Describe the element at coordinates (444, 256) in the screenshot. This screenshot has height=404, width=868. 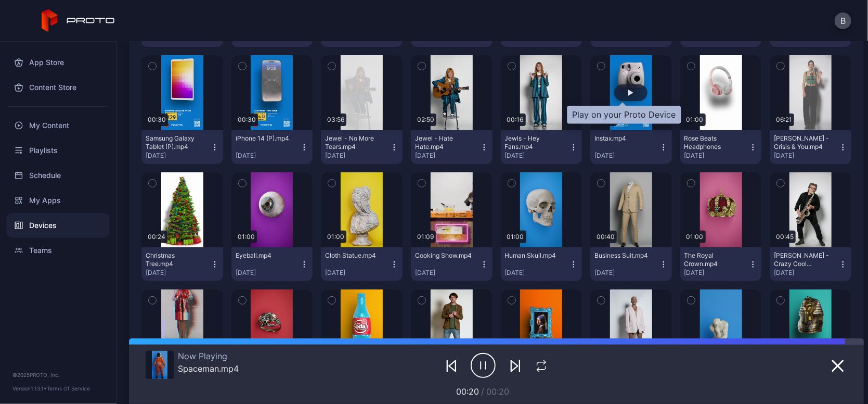
I see `div: Cooking Show.mp4` at that location.